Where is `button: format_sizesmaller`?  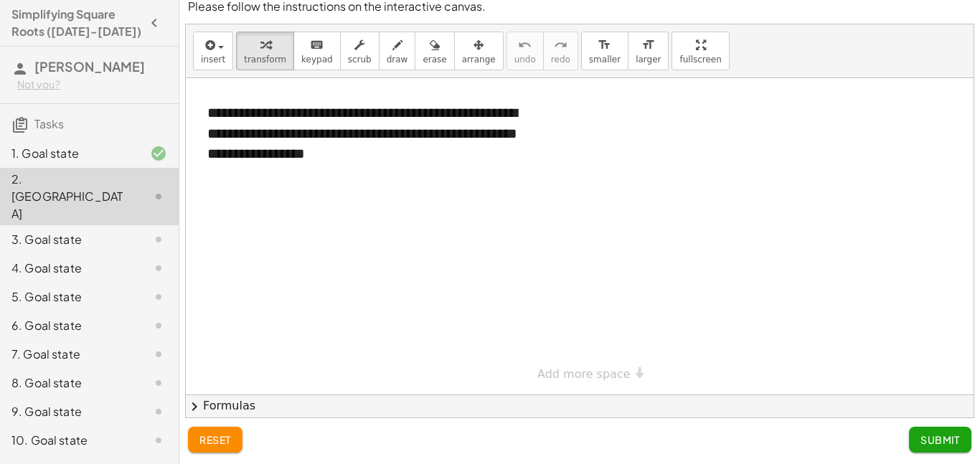
button: format_sizesmaller is located at coordinates (605, 51).